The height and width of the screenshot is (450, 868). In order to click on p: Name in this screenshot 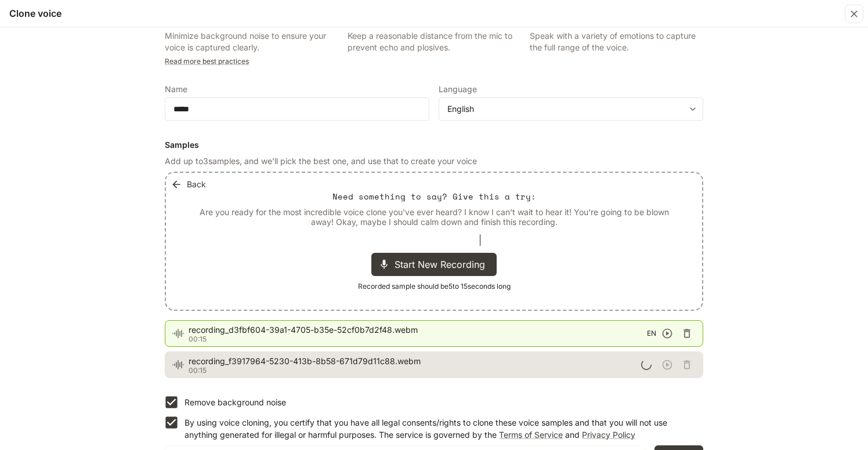, I will do `click(176, 90)`.